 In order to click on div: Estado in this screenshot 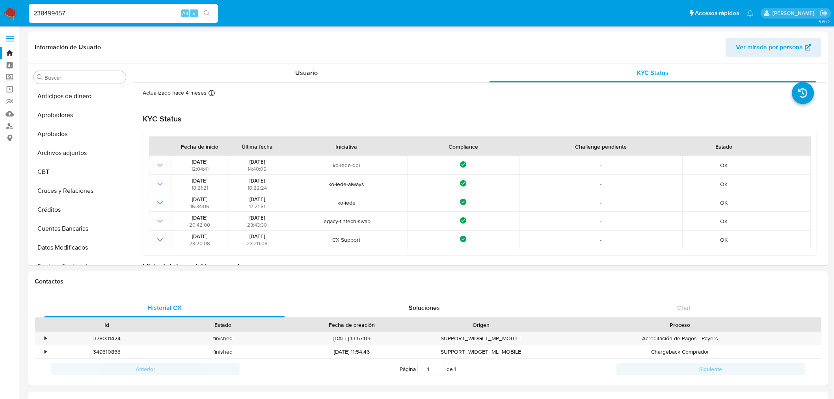, I will do `click(223, 325)`.